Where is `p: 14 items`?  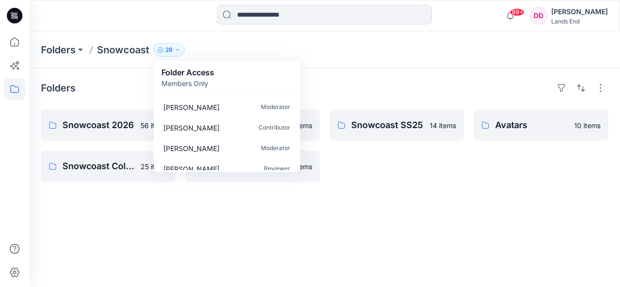
p: 14 items is located at coordinates (443, 125).